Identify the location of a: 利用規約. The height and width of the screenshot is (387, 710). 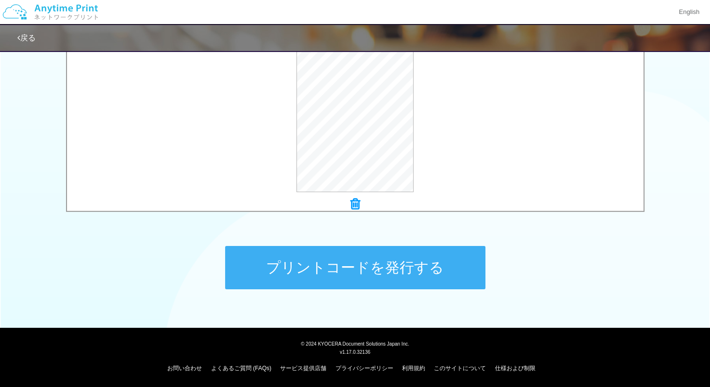
(413, 369).